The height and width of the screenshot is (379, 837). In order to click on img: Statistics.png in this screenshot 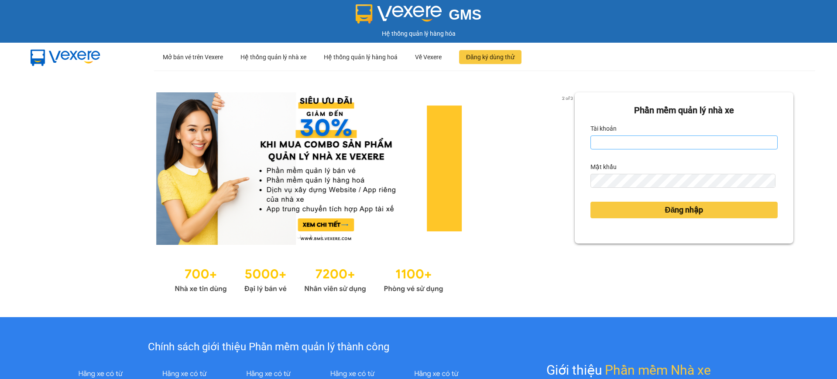, I will do `click(309, 279)`.